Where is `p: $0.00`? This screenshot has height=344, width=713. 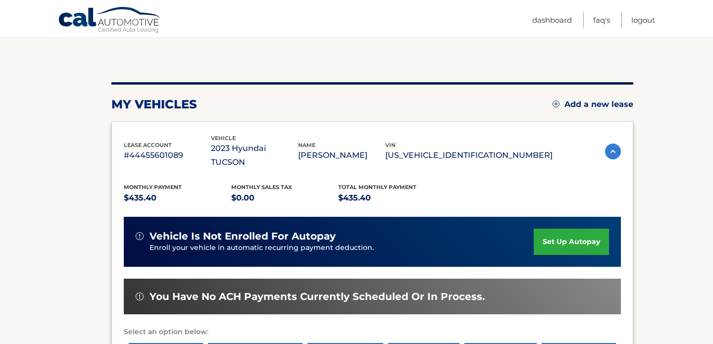 p: $0.00 is located at coordinates (285, 198).